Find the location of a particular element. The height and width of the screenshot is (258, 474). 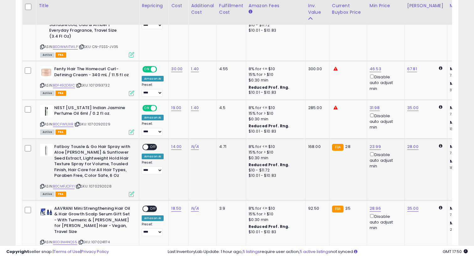

img: 31fgovtEj-L._SL40_.jpg is located at coordinates (46, 150).